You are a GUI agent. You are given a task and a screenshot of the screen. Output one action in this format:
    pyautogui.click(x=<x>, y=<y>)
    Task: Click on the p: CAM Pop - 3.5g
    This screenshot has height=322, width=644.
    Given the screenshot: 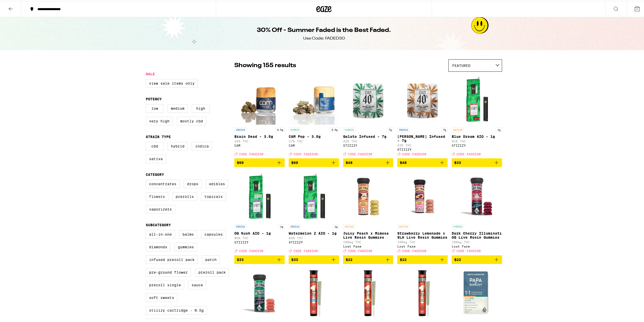 What is the action you would take?
    pyautogui.click(x=314, y=135)
    